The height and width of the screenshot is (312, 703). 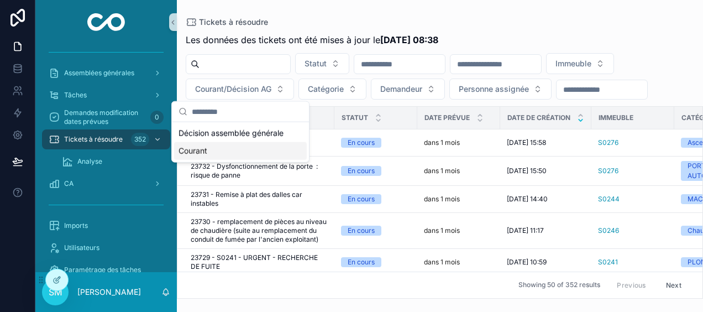 What do you see at coordinates (259, 262) in the screenshot?
I see `span: 23729 - S0241 - URGENT - RECHERCHE DE FUITE` at bounding box center [259, 262].